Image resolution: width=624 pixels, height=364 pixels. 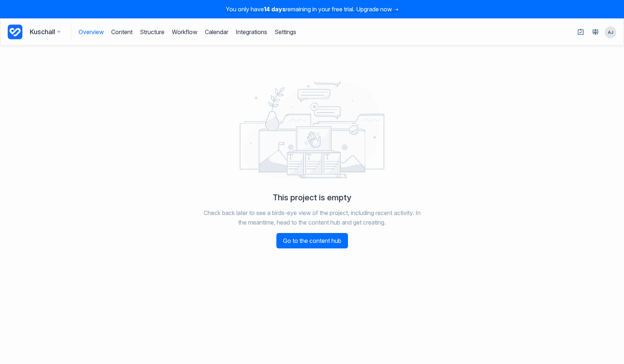 I want to click on button: AJ, so click(x=611, y=32).